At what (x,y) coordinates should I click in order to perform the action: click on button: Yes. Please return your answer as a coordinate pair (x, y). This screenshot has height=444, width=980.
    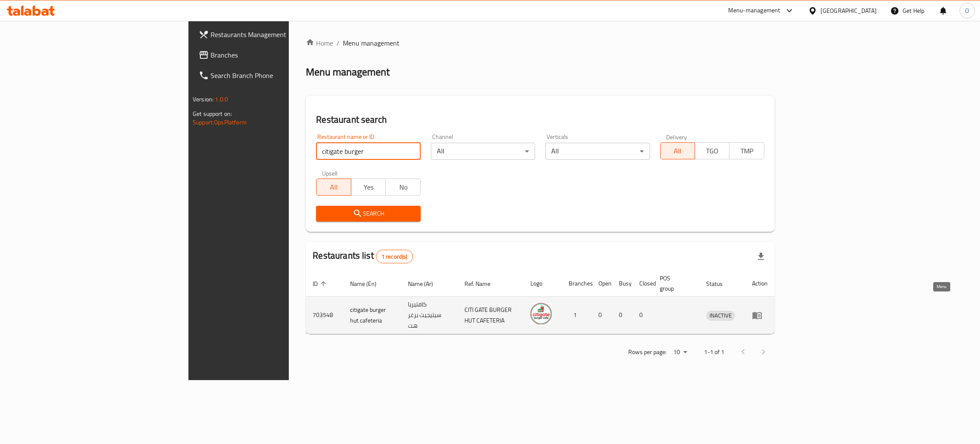
    Looking at the image, I should click on (368, 187).